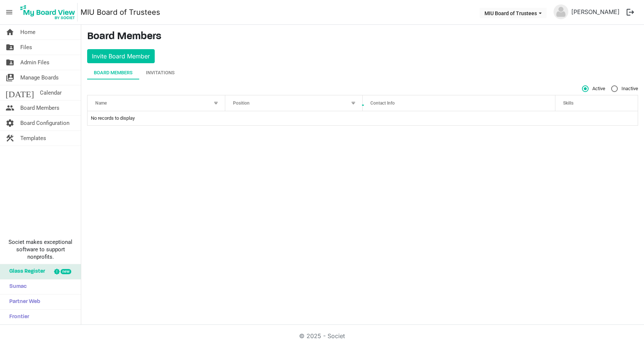 The width and height of the screenshot is (644, 347). I want to click on button: Invite Board Member, so click(121, 56).